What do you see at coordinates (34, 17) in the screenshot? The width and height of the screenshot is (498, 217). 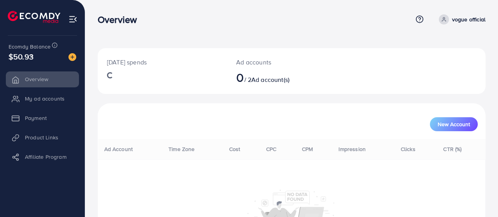 I see `img: logo` at bounding box center [34, 17].